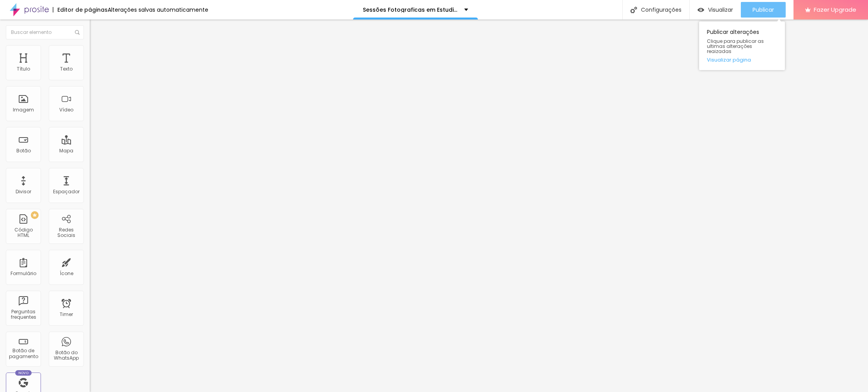 Image resolution: width=868 pixels, height=392 pixels. I want to click on div: Texto, so click(67, 69).